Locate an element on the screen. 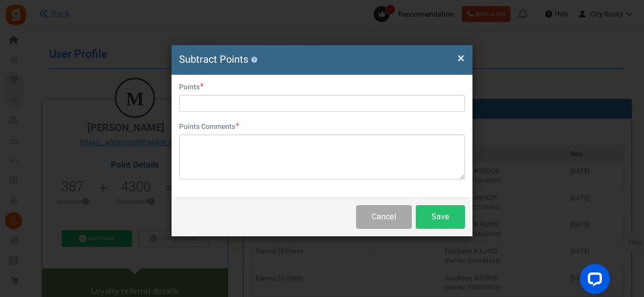  button: Save is located at coordinates (440, 217).